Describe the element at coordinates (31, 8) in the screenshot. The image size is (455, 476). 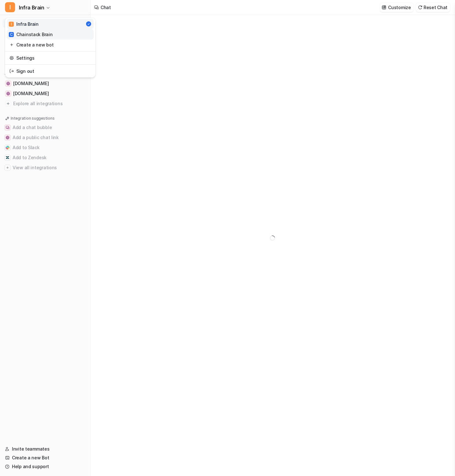
I see `span: Infra Brain` at that location.